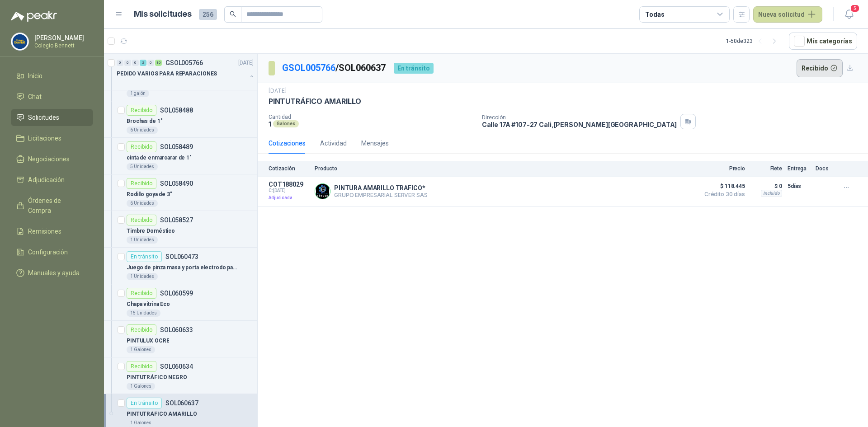  What do you see at coordinates (176, 110) in the screenshot?
I see `p: SOL058488` at bounding box center [176, 110].